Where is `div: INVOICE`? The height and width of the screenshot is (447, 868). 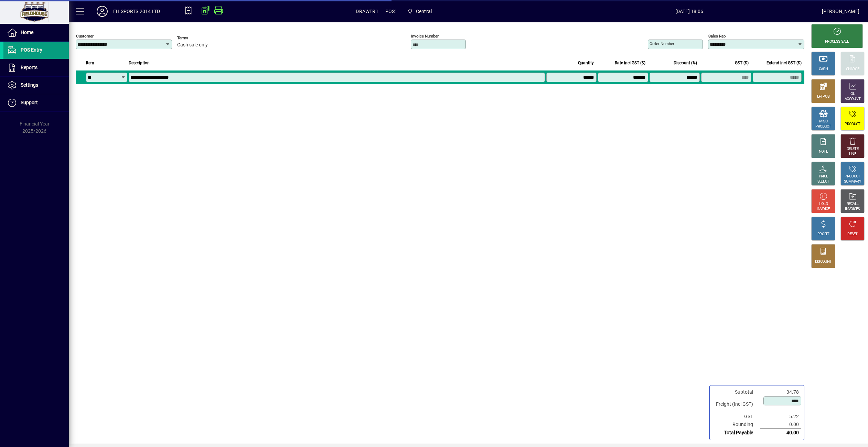
div: INVOICE is located at coordinates (823, 210).